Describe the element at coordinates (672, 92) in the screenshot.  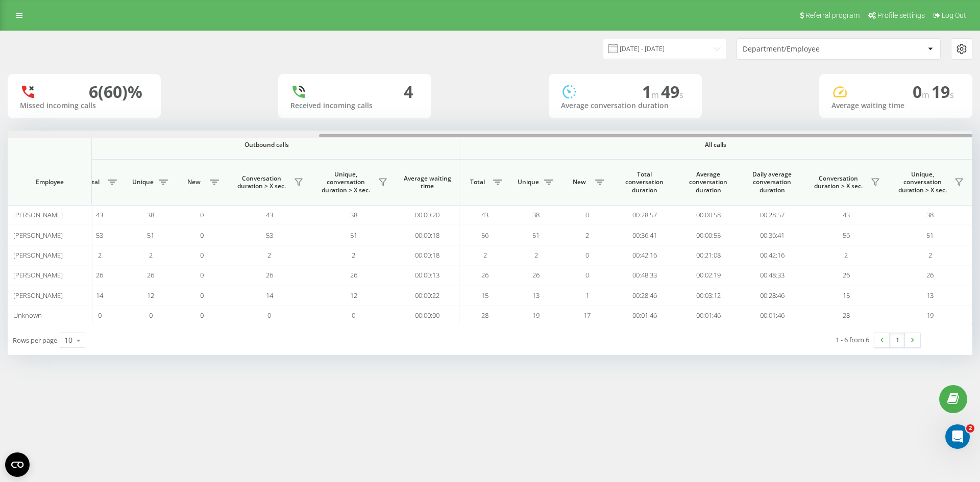
I see `span: 49` at that location.